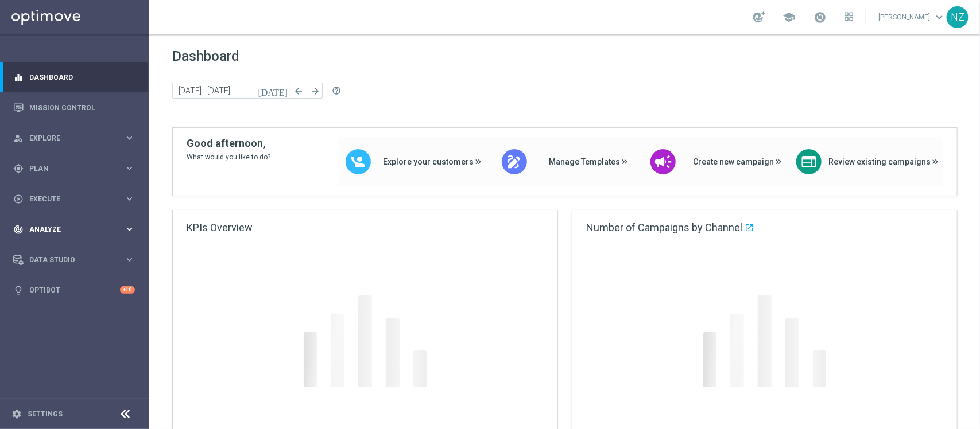 The height and width of the screenshot is (429, 980). Describe the element at coordinates (76, 229) in the screenshot. I see `span: Analyze` at that location.